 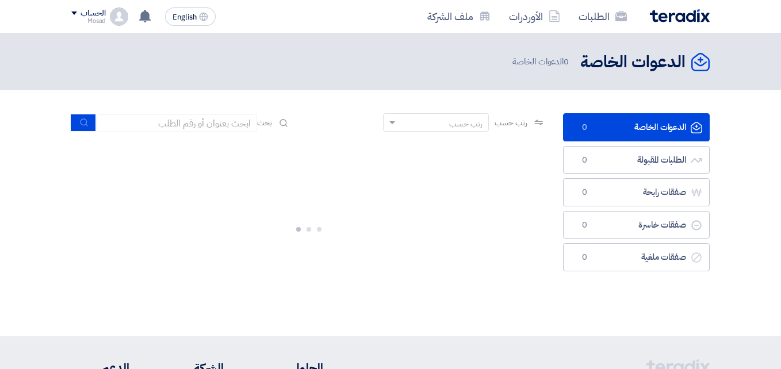 I want to click on span: English, so click(x=185, y=17).